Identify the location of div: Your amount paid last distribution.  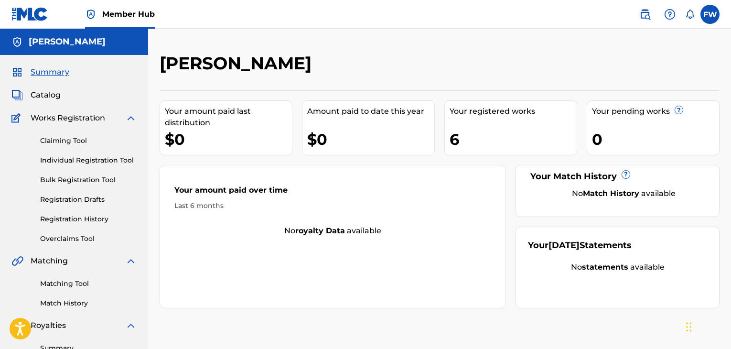
(228, 117).